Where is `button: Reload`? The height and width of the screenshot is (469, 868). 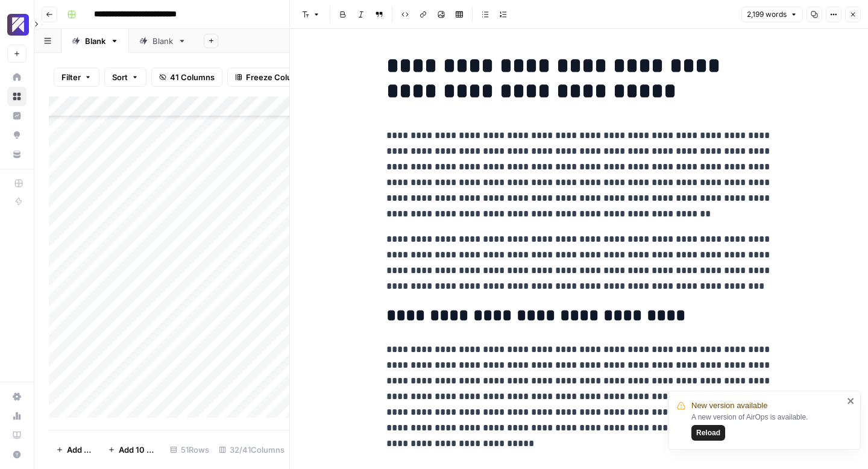
button: Reload is located at coordinates (709, 433).